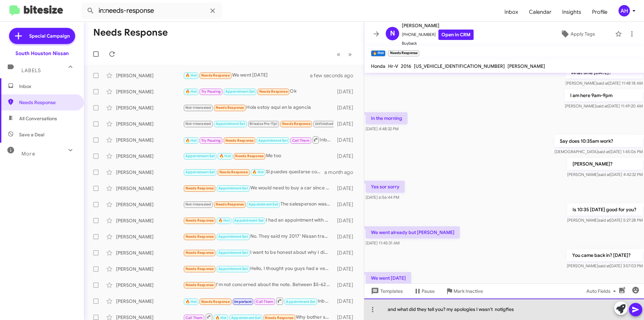 The image size is (644, 320). What do you see at coordinates (342, 173) in the screenshot?
I see `div: a month ago` at bounding box center [342, 173].